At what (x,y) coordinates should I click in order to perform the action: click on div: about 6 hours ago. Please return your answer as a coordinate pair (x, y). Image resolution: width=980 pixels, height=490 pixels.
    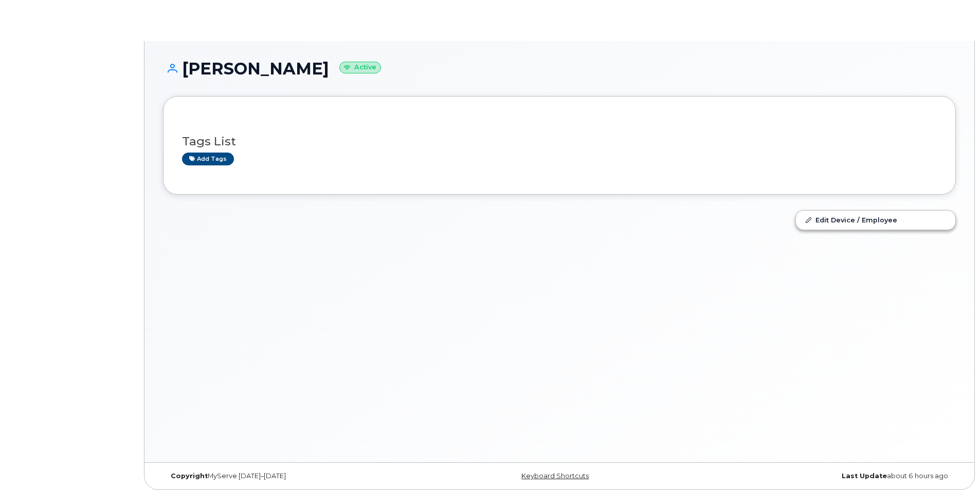
    Looking at the image, I should click on (823, 477).